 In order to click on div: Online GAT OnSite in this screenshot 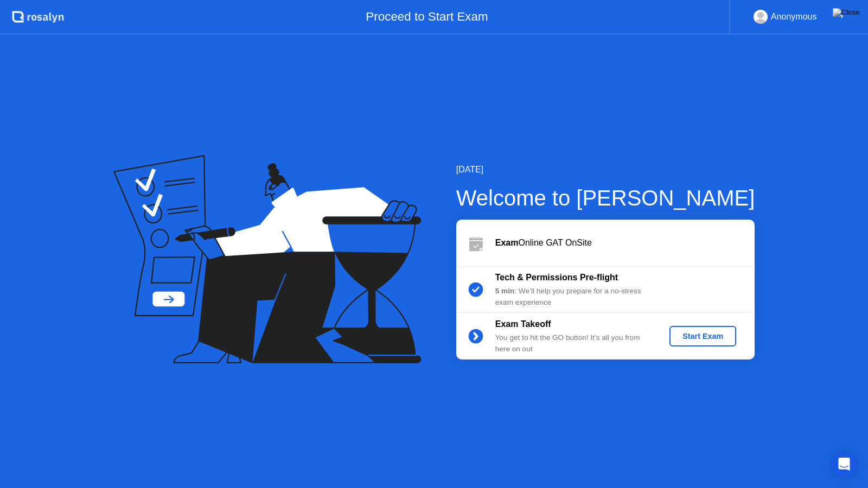, I will do `click(625, 243)`.